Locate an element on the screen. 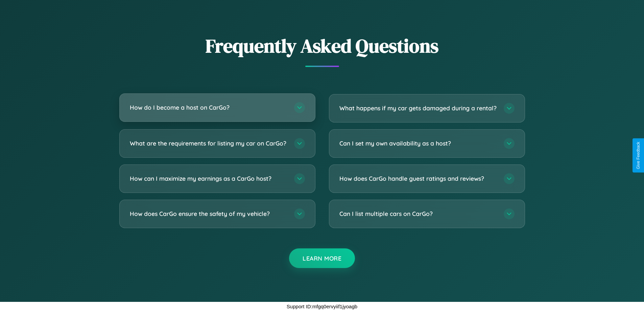  button: Learn More is located at coordinates (322, 258).